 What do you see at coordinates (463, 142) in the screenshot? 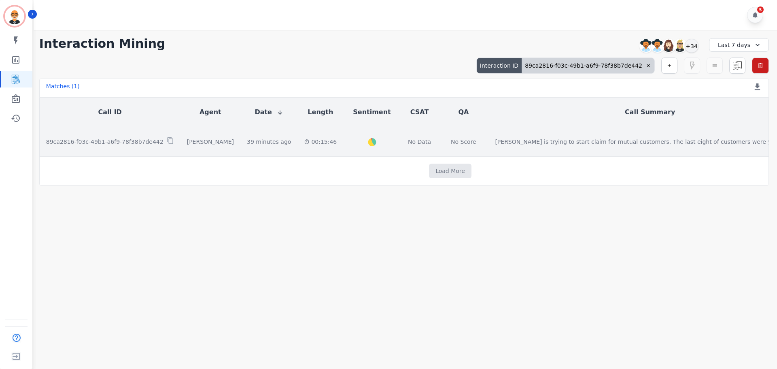
I see `div: No Score` at bounding box center [463, 142].